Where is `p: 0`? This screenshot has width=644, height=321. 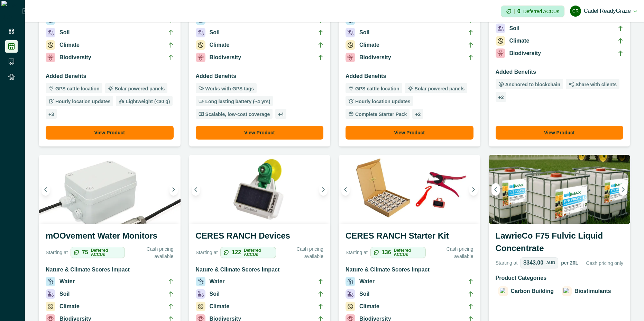 p: 0 is located at coordinates (519, 11).